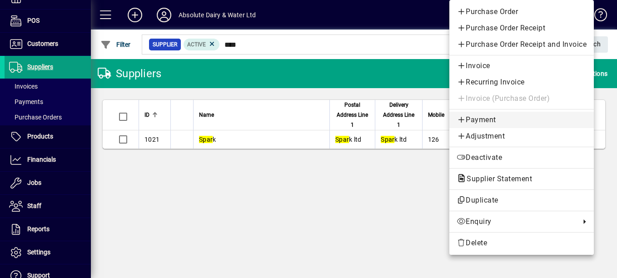 This screenshot has height=278, width=617. I want to click on span: Payment, so click(522, 120).